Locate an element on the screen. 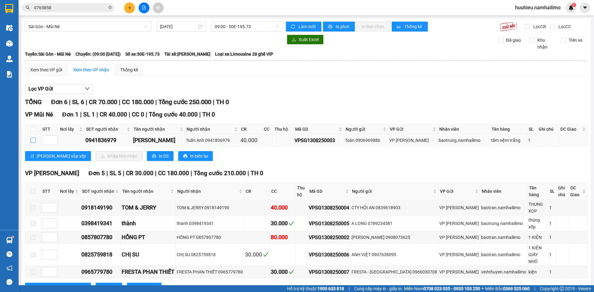  div: TOM & JERRY is located at coordinates (148, 208).